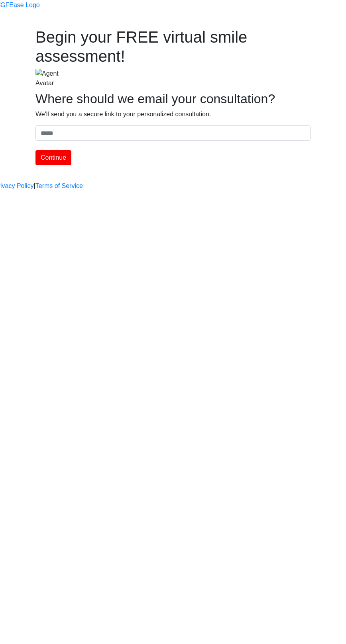 The height and width of the screenshot is (644, 346). What do you see at coordinates (53, 157) in the screenshot?
I see `button: Continue` at bounding box center [53, 157].